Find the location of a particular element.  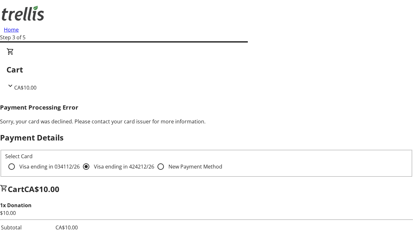

td: Subtotal is located at coordinates (11, 228).